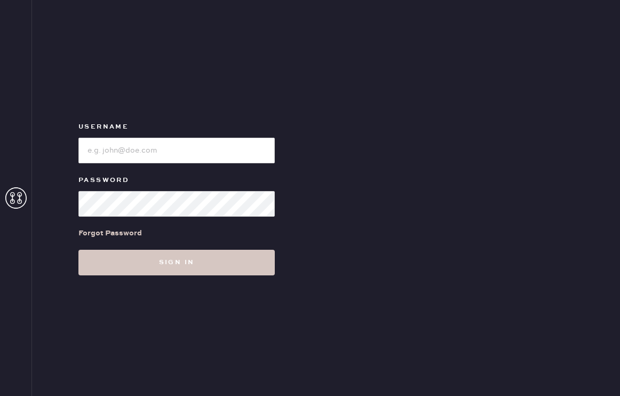 The image size is (620, 396). I want to click on label: Password, so click(177, 180).